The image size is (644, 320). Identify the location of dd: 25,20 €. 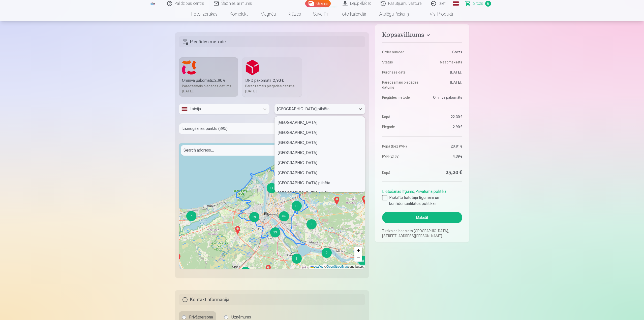
(443, 173).